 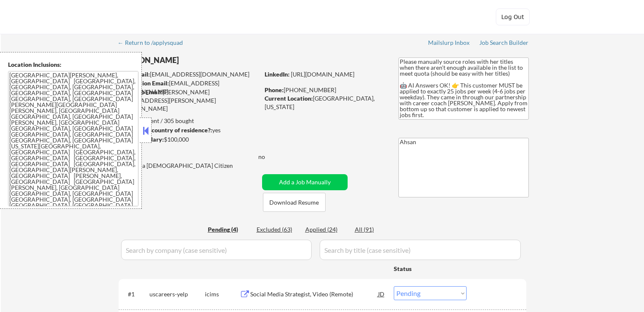 I want to click on input: Search by title (case sensitive), so click(x=420, y=250).